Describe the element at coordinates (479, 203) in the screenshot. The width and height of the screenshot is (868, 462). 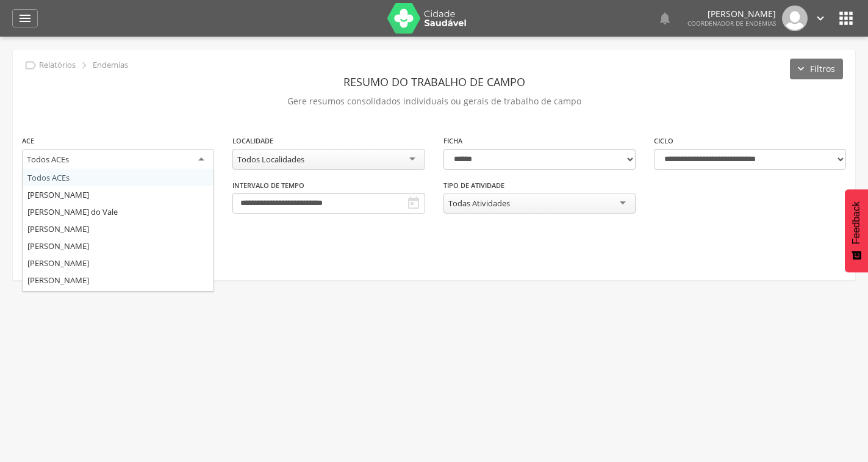
I see `div: Todas Atividades` at that location.